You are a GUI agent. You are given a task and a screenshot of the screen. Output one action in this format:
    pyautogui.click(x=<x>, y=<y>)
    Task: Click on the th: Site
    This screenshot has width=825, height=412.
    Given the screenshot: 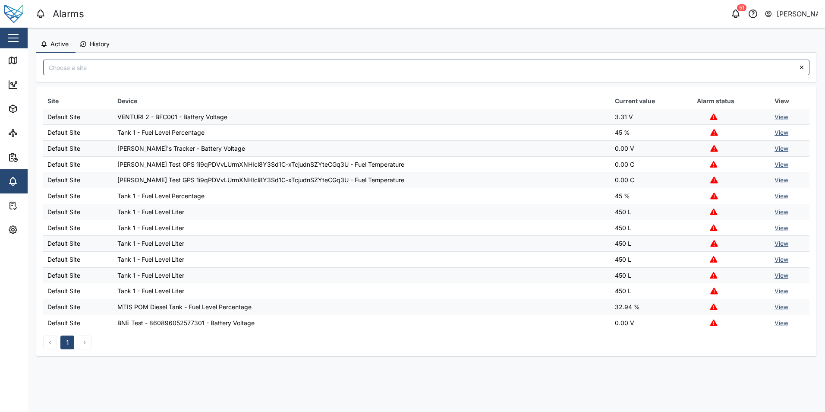 What is the action you would take?
    pyautogui.click(x=78, y=101)
    